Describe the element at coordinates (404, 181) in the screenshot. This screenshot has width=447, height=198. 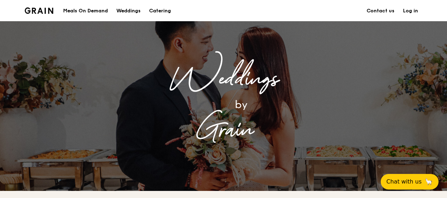
I see `span: Chat with us` at that location.